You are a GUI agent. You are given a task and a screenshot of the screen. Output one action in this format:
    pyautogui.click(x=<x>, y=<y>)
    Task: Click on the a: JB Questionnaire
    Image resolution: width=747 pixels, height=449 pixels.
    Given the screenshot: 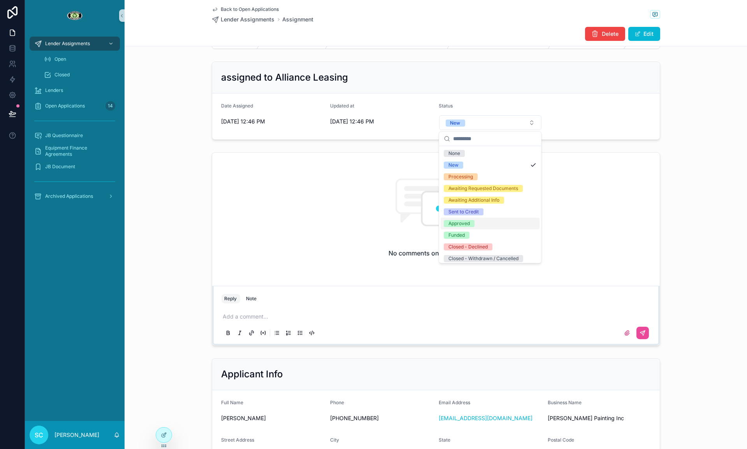 What is the action you would take?
    pyautogui.click(x=75, y=135)
    